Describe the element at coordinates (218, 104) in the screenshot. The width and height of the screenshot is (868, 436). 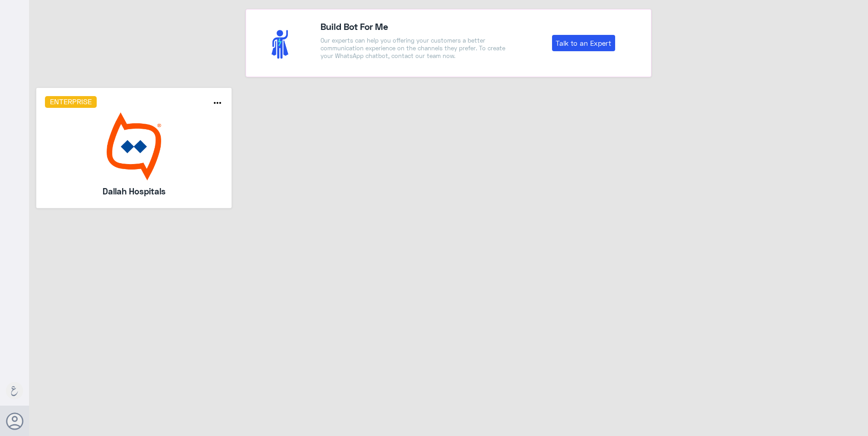
I see `button: more_horiz` at that location.